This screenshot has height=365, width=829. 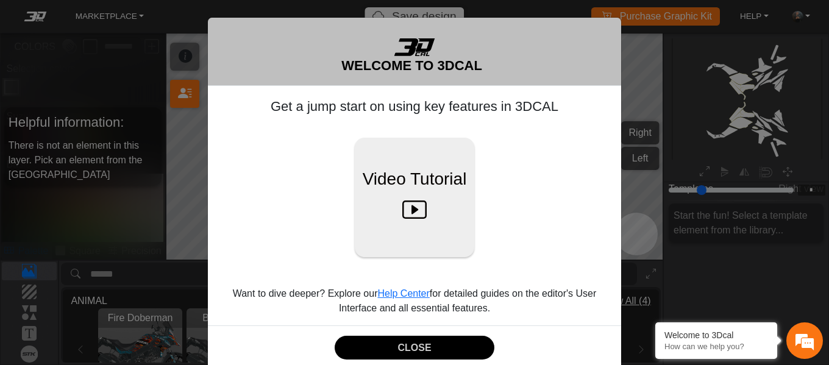 I want to click on div: Chat with us now, so click(x=152, y=72).